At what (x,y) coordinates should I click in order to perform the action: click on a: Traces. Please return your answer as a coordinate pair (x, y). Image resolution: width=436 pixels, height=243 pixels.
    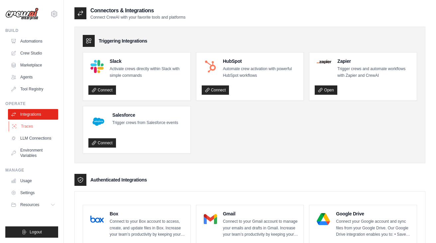
    Looking at the image, I should click on (34, 126).